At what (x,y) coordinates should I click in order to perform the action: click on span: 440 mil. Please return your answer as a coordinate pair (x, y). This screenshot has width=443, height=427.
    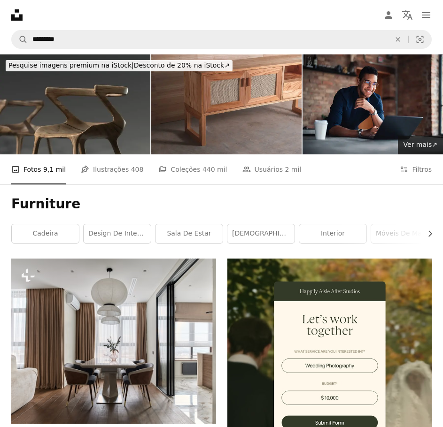
    Looking at the image, I should click on (215, 170).